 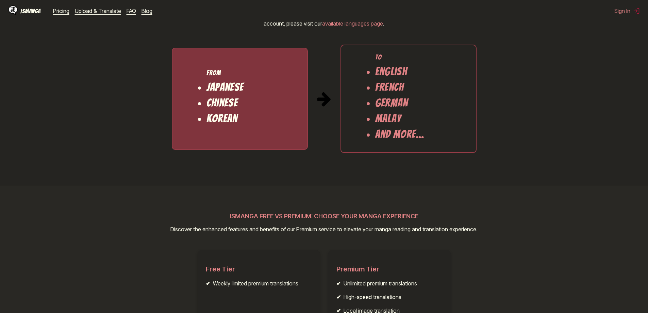 What do you see at coordinates (214, 73) in the screenshot?
I see `div: From` at bounding box center [214, 73].